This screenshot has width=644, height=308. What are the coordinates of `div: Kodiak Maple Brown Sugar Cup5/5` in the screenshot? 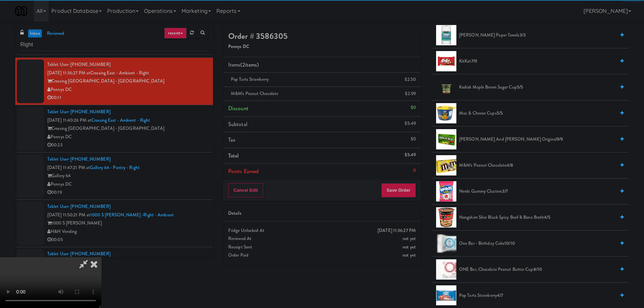 It's located at (540, 87).